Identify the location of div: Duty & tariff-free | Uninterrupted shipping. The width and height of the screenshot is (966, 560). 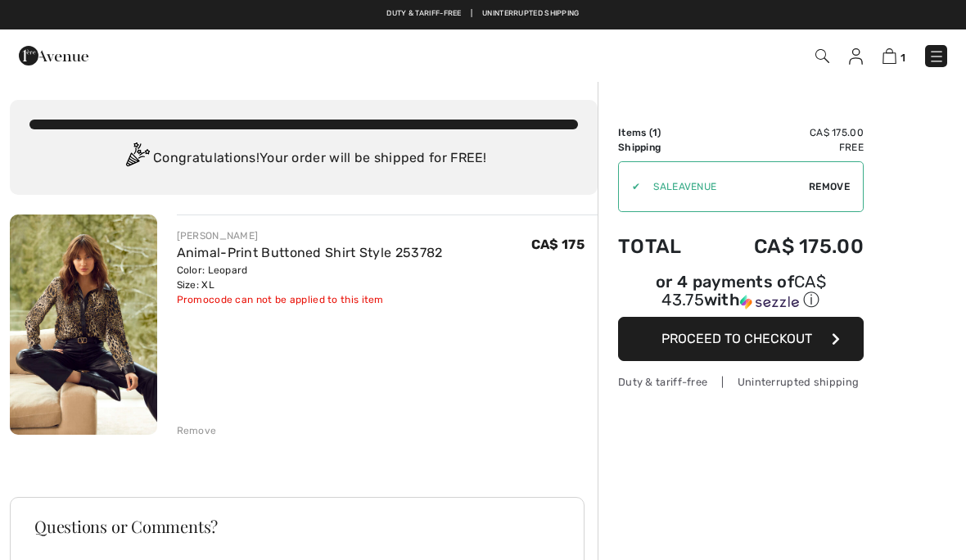
(741, 382).